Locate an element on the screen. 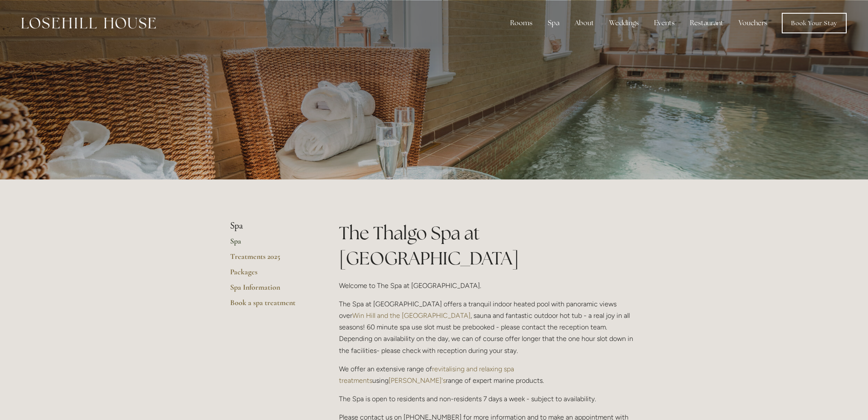 This screenshot has height=420, width=868. p: The Spa is open to residents and non-residents 7 days a week - subject to availability. is located at coordinates (489, 399).